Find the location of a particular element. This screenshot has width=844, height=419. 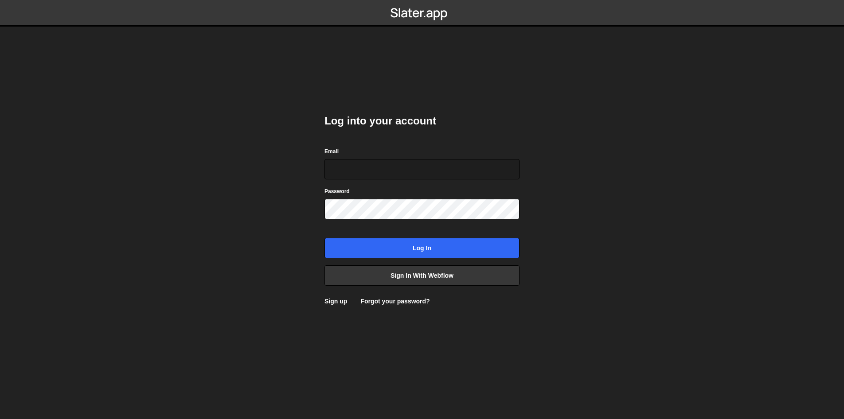

input: Log in is located at coordinates (422, 248).